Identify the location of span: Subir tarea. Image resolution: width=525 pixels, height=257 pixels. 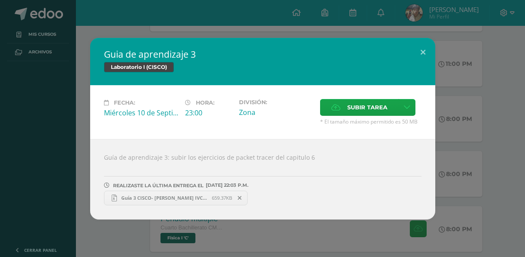
(367, 107).